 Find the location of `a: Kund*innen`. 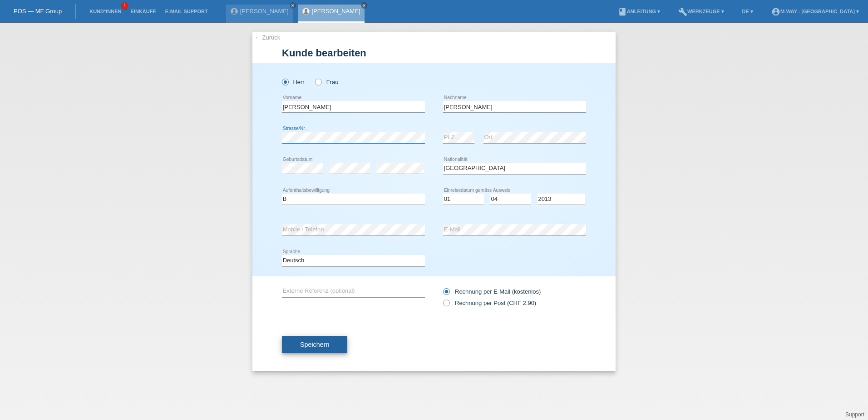

a: Kund*innen is located at coordinates (106, 11).